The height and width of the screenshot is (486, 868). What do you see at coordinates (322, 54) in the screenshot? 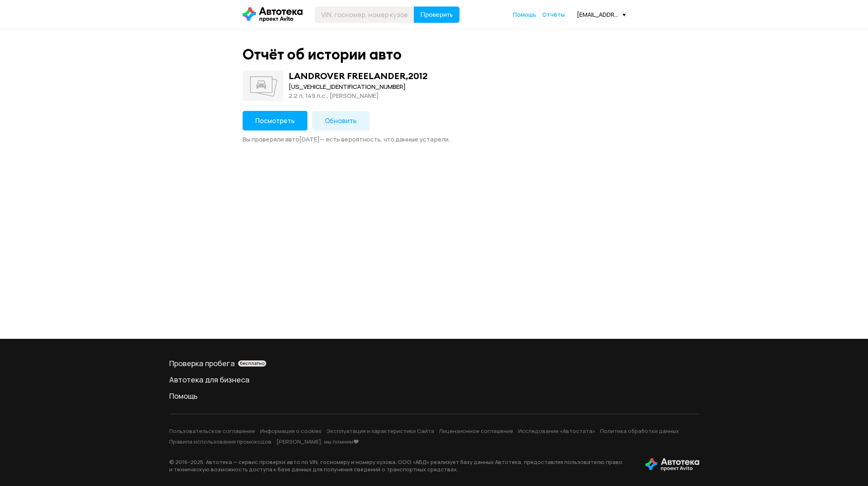
I see `div: Отчёт об истории авто` at bounding box center [322, 54].